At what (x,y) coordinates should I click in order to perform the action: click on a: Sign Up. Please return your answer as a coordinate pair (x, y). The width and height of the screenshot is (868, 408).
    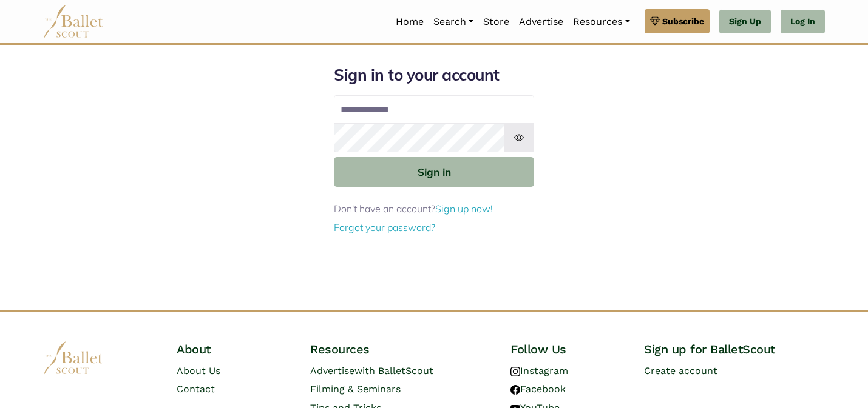
    Looking at the image, I should click on (745, 22).